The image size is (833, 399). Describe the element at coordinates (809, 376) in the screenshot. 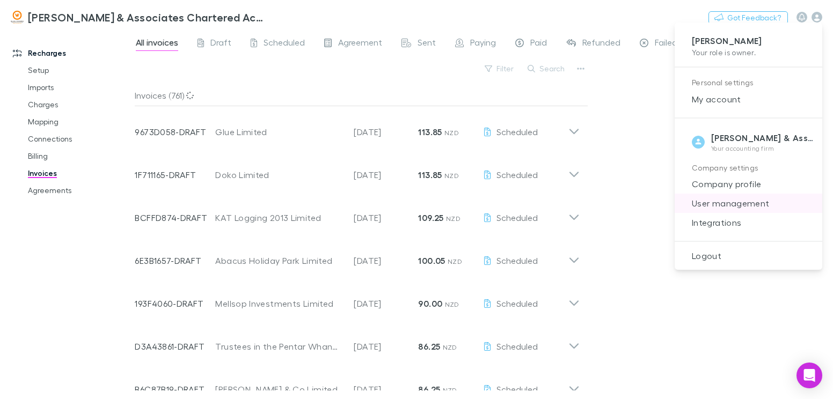

I see `div: Open Intercom Messenger` at that location.